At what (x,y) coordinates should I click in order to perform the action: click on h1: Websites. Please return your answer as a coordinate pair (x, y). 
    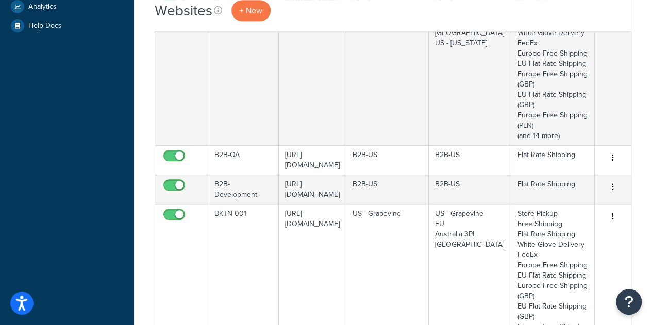
    Looking at the image, I should click on (184, 10).